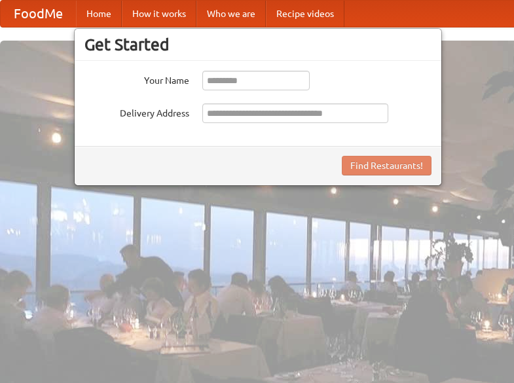 The width and height of the screenshot is (514, 383). What do you see at coordinates (387, 166) in the screenshot?
I see `button: Find Restaurants!` at bounding box center [387, 166].